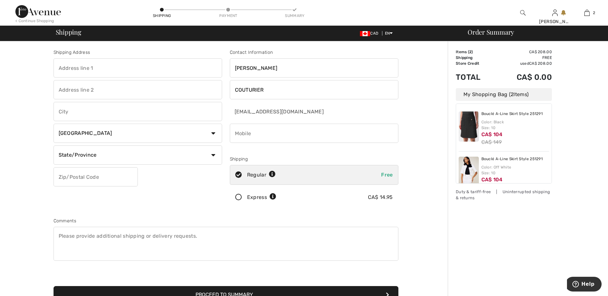  Describe the element at coordinates (504, 95) in the screenshot. I see `div: My Shopping Bag ( Items)` at that location.